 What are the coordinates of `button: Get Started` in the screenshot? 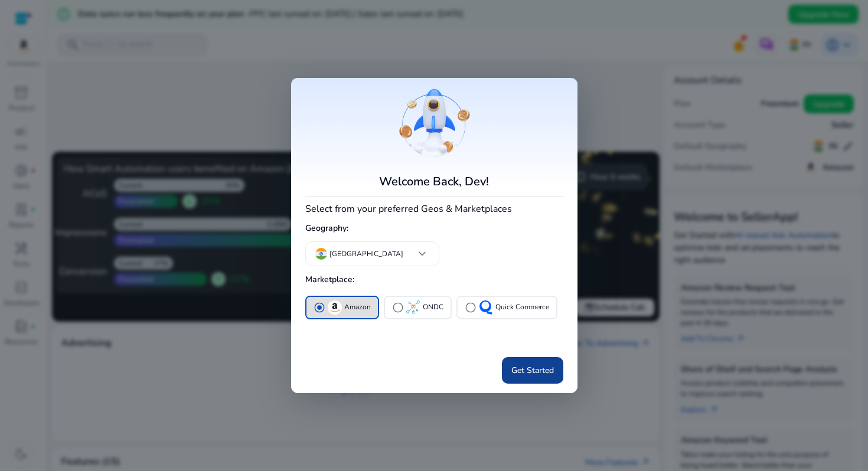 It's located at (533, 370).